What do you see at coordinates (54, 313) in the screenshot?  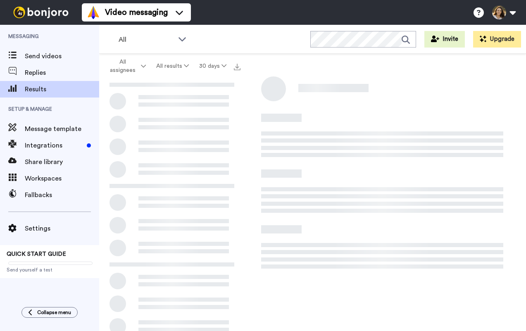 I see `span: Collapse menu` at bounding box center [54, 313].